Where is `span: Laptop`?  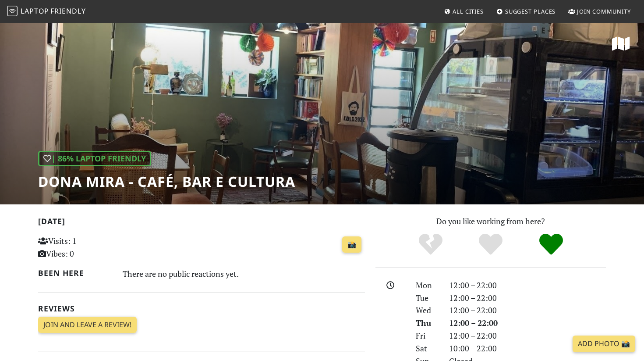 span: Laptop is located at coordinates (35, 11).